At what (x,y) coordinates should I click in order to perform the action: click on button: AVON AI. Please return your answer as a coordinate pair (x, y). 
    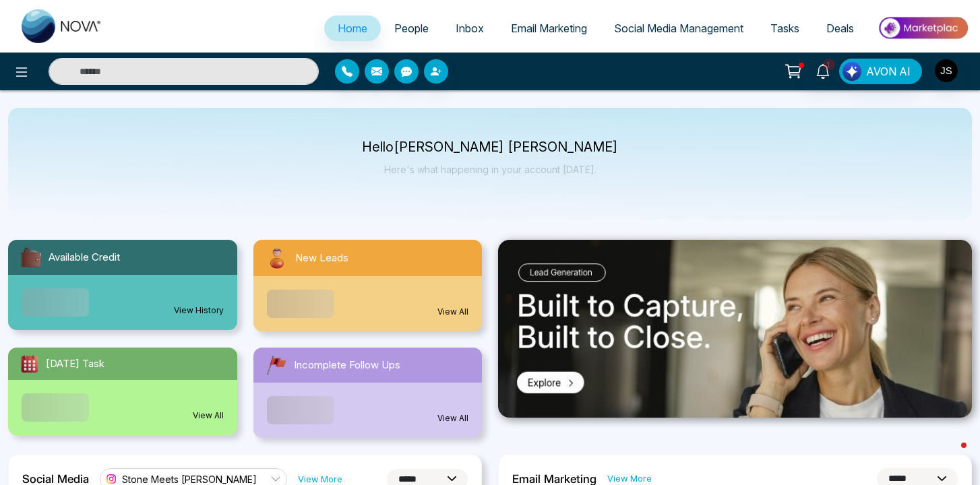
    Looking at the image, I should click on (880, 71).